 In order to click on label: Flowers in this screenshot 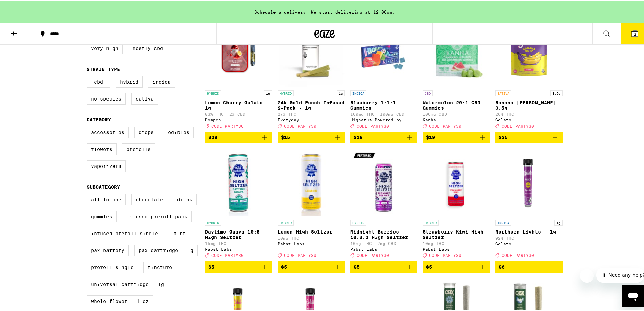, I will do `click(101, 148)`.